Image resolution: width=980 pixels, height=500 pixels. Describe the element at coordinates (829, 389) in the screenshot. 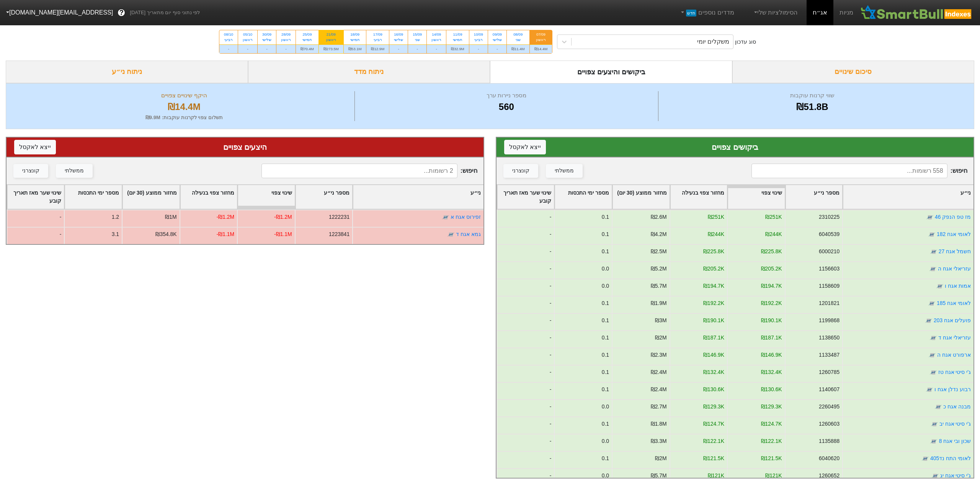

I see `div: 1140607` at that location.